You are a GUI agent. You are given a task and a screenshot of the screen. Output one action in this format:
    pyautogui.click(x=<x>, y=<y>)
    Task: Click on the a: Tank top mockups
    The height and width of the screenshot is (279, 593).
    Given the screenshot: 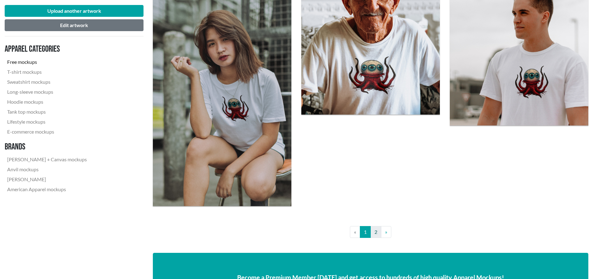 What is the action you would take?
    pyautogui.click(x=47, y=112)
    